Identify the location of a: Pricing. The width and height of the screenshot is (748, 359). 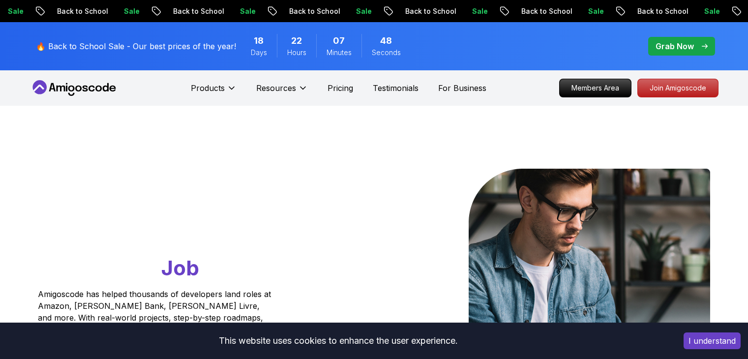
(340, 88).